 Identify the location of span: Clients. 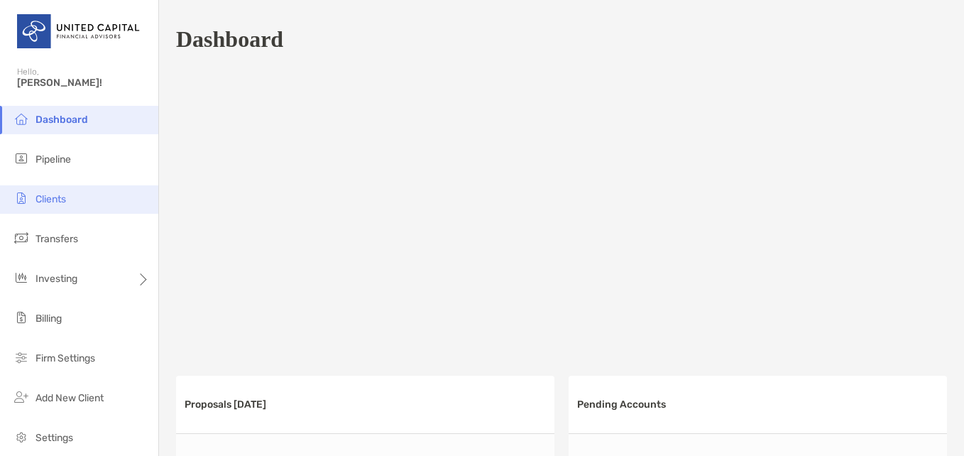
(50, 199).